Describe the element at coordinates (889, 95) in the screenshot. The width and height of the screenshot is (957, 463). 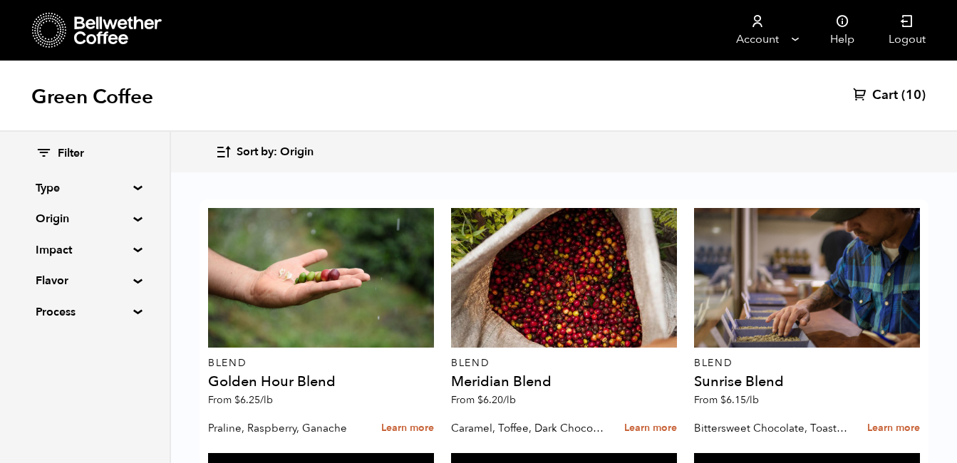
I see `a: Cart (10)` at that location.